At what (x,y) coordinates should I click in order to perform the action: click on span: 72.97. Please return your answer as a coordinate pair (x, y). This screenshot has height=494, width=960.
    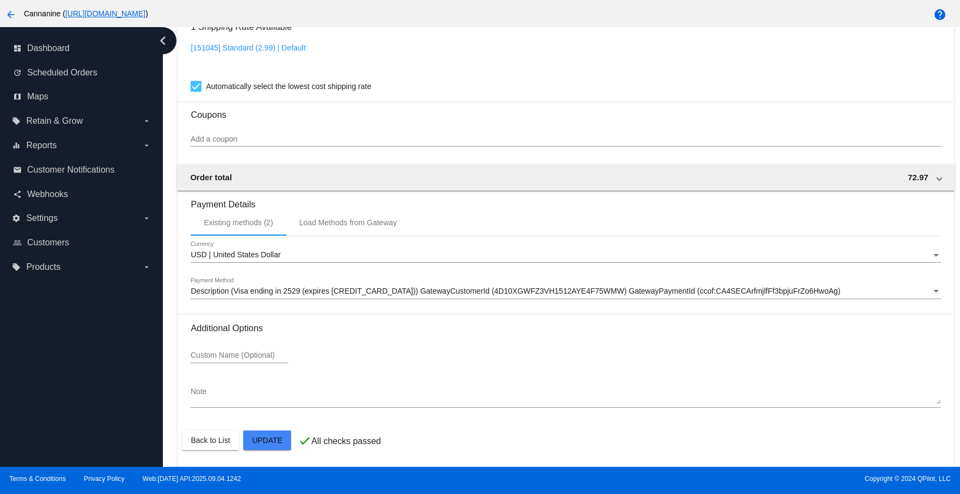
    Looking at the image, I should click on (919, 177).